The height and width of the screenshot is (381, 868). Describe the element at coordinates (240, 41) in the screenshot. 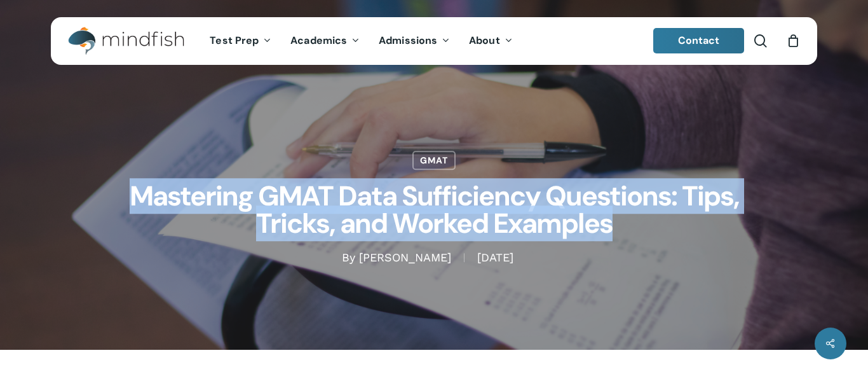

I see `a: Test Prep` at that location.